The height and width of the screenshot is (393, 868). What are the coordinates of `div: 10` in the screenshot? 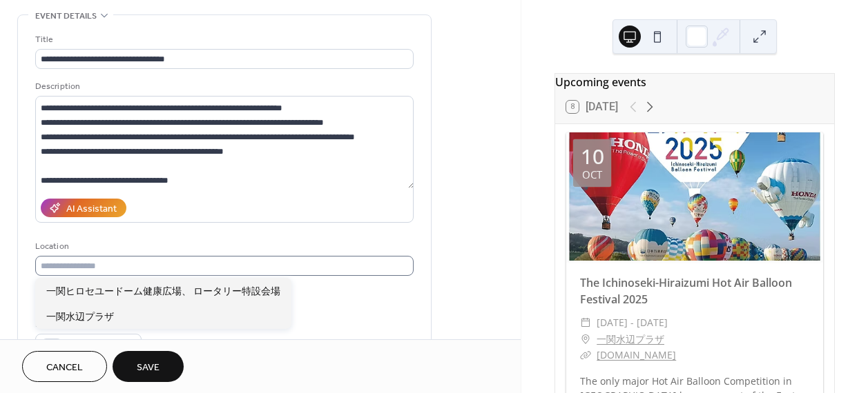 It's located at (593, 156).